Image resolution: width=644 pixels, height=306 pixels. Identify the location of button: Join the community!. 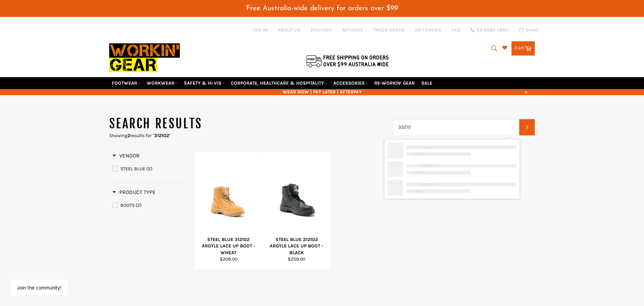
(39, 288).